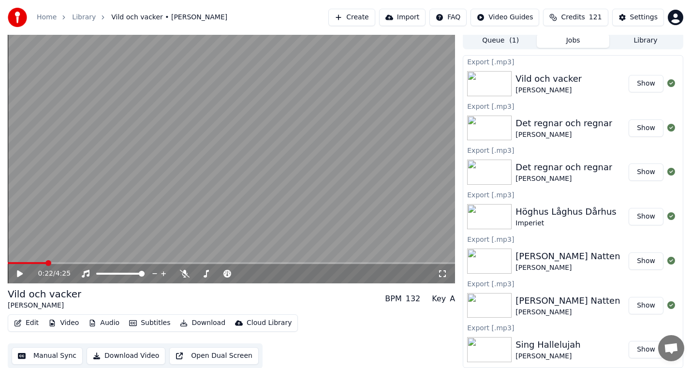 Image resolution: width=691 pixels, height=368 pixels. What do you see at coordinates (566, 223) in the screenshot?
I see `div: Imperiet` at bounding box center [566, 223].